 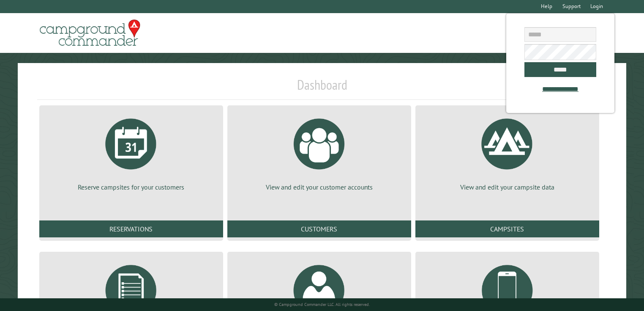 I want to click on a: Campsites, so click(x=507, y=229).